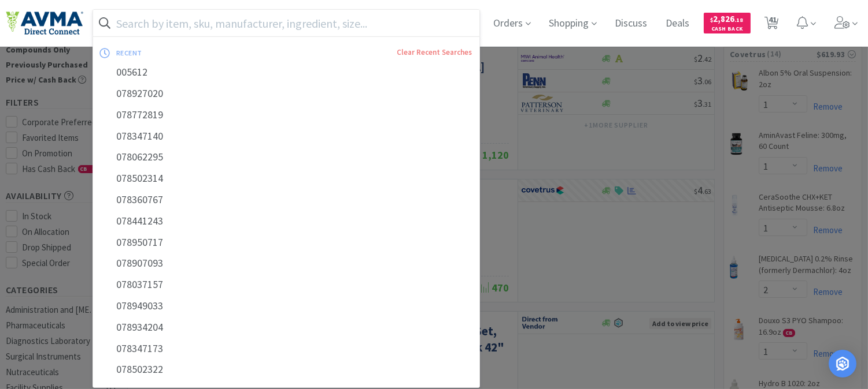 The height and width of the screenshot is (389, 868). I want to click on div: 078062295, so click(286, 157).